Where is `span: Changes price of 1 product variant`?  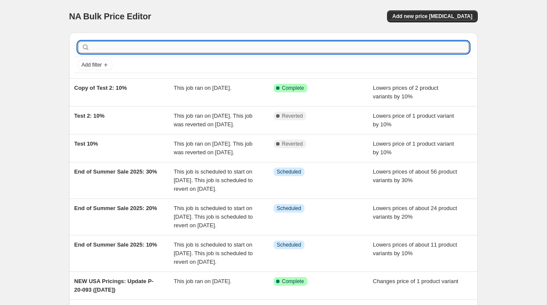
span: Changes price of 1 product variant is located at coordinates (415, 281).